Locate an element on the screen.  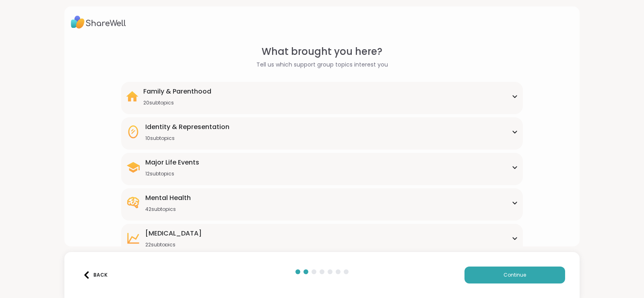
div: 10 subtopics is located at coordinates (187, 138).